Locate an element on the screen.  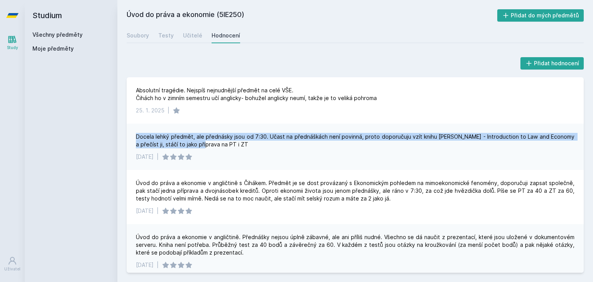
div: Hodnocení is located at coordinates (226, 36).